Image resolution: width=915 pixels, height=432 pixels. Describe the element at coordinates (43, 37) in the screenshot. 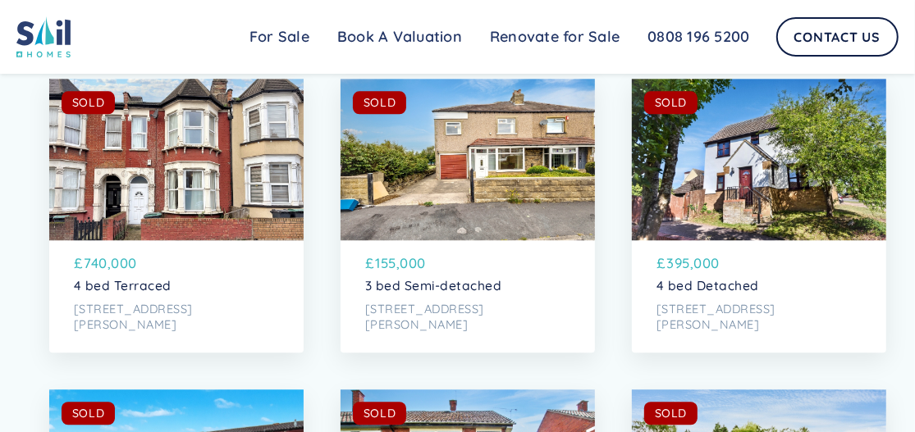

I see `img: sail home logo colored` at that location.